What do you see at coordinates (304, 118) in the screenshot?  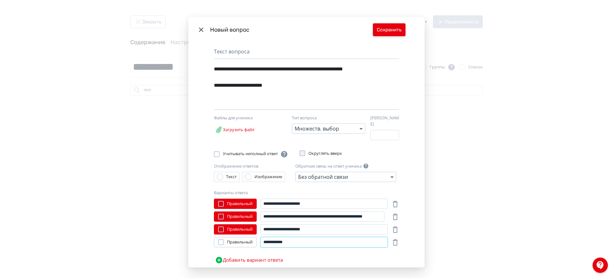 I see `label: Тип вопроса` at bounding box center [304, 118].